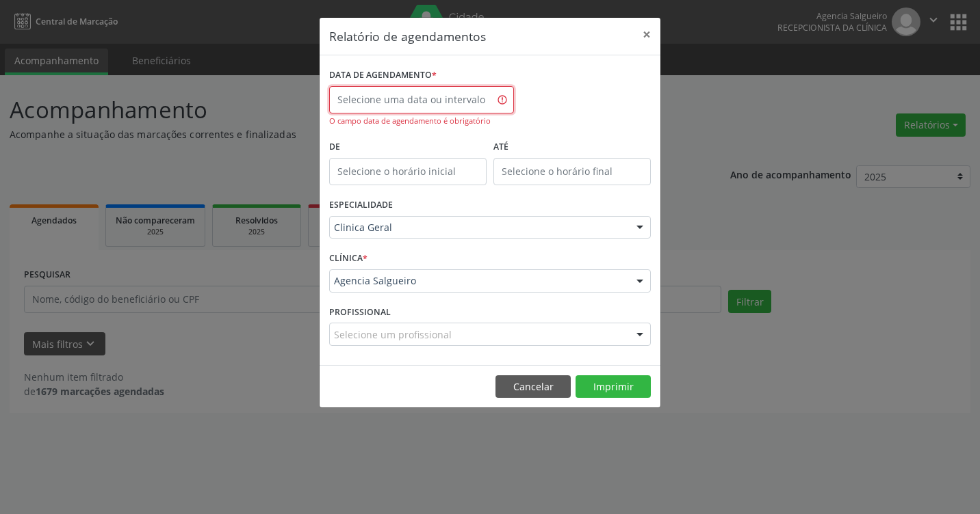  I want to click on label: De, so click(408, 147).